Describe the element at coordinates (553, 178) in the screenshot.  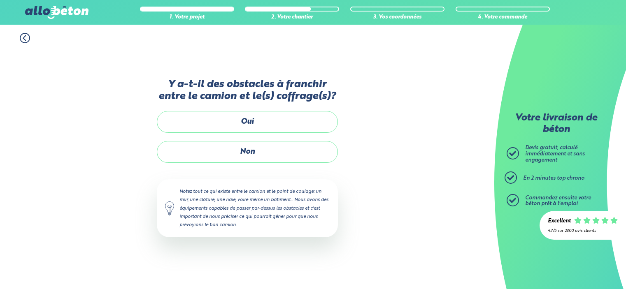
I see `span: En 2 minutes top chrono` at that location.